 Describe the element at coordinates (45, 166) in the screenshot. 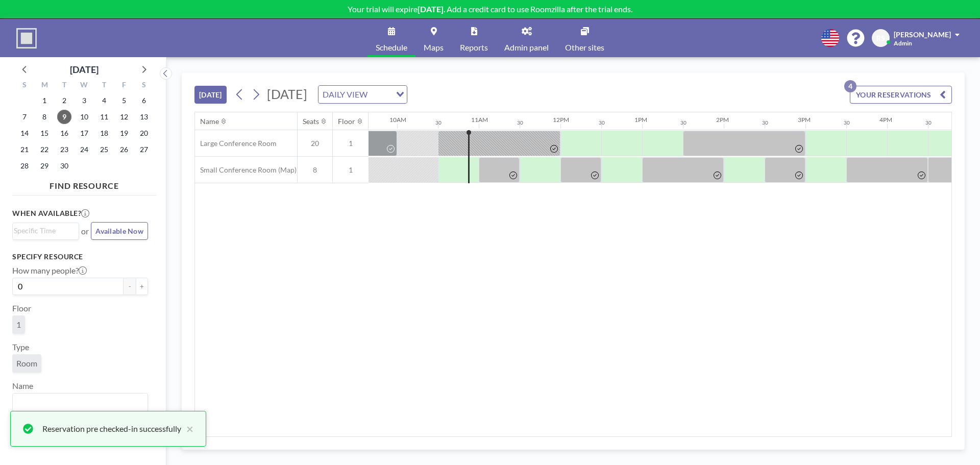

I see `span: Monday, September 29, 2025` at that location.